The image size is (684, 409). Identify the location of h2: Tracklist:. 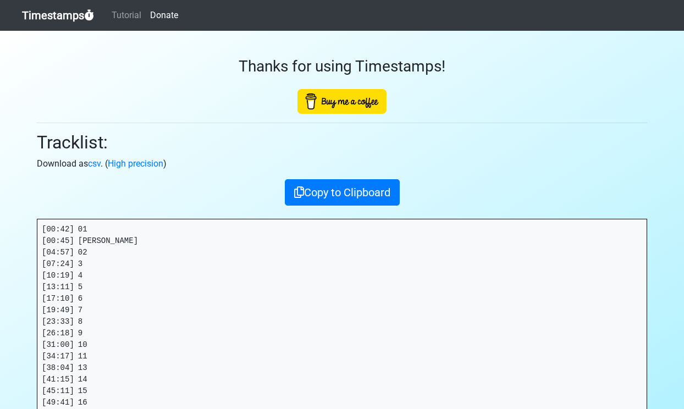
(342, 142).